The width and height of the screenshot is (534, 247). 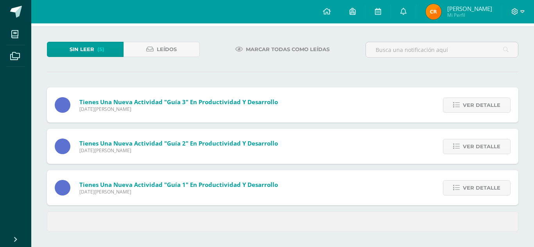 I want to click on a: Sin leer(5), so click(x=85, y=49).